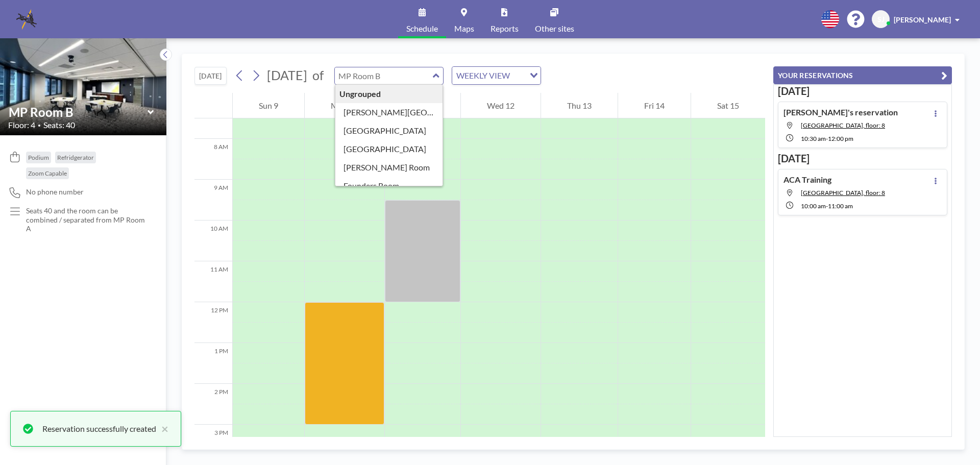 The height and width of the screenshot is (465, 980). Describe the element at coordinates (55, 192) in the screenshot. I see `span: No phone number` at that location.